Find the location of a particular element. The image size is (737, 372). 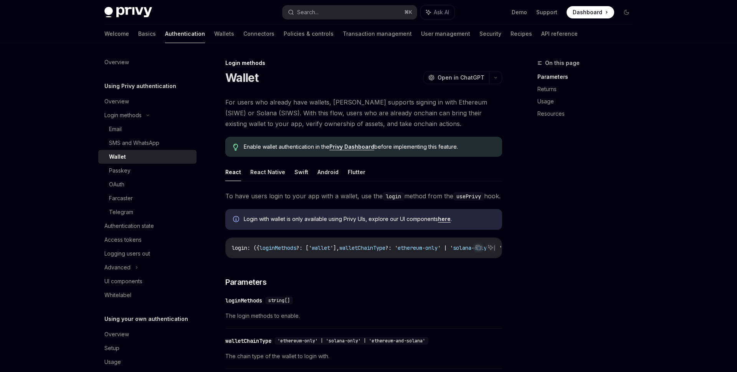

span: The login methods to enable. is located at coordinates (364, 316).